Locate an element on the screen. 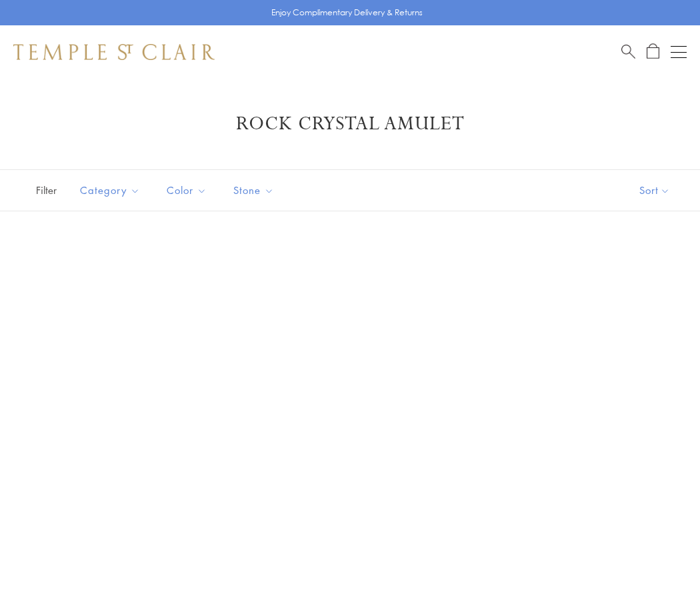  img: Temple St. Clair is located at coordinates (114, 52).